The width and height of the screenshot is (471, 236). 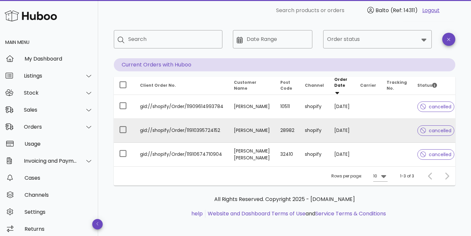 I want to click on li: and, so click(x=296, y=214).